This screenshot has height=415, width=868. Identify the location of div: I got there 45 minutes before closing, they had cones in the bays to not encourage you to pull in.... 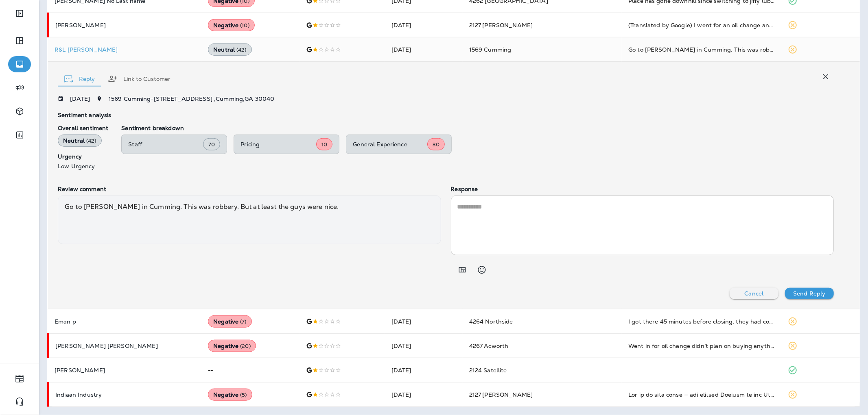
(701, 321).